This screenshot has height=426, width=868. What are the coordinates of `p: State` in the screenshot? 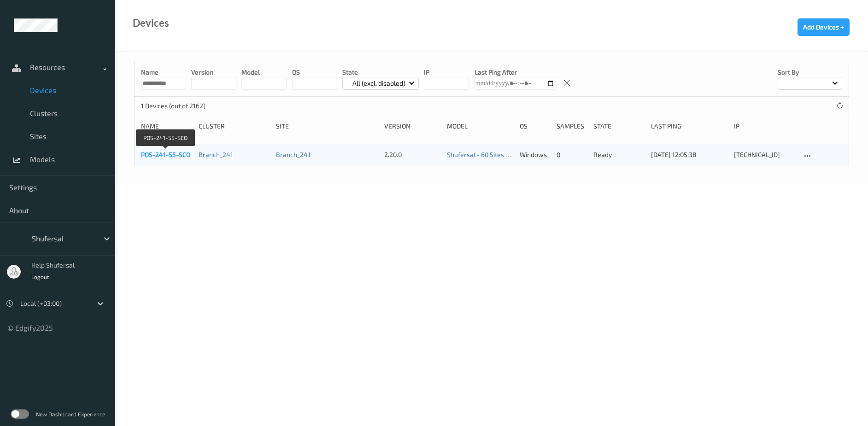 It's located at (381, 72).